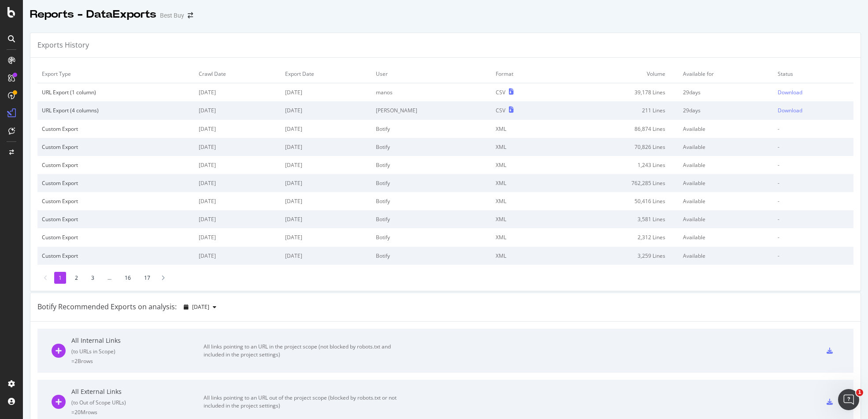  Describe the element at coordinates (116, 110) in the screenshot. I see `div: URL Export (4 columns)` at that location.